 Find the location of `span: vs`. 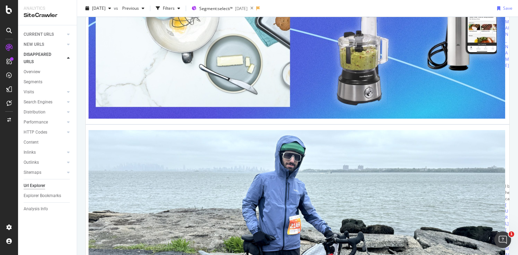

span: vs is located at coordinates (117, 8).